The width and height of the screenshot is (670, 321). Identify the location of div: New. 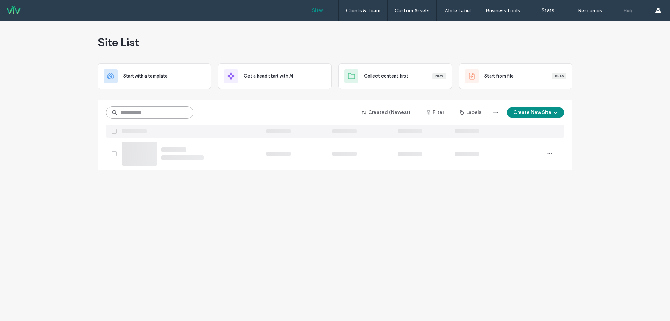
(439, 76).